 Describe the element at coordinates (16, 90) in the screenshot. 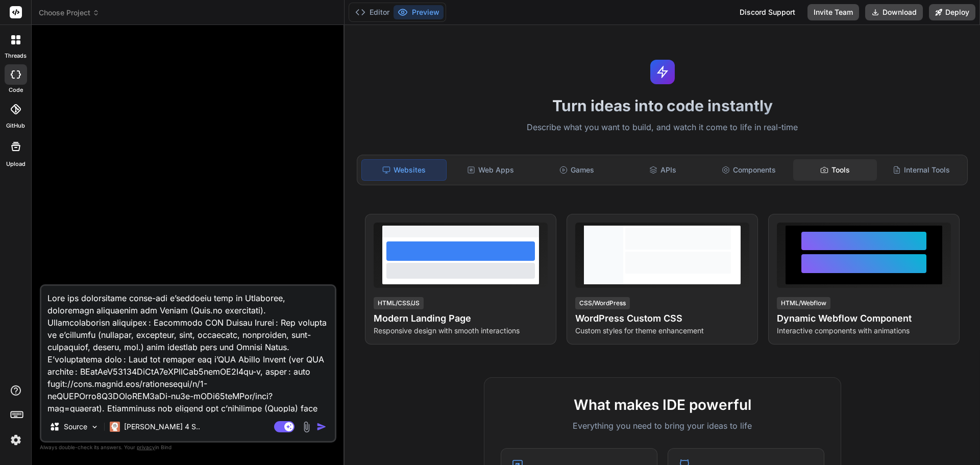

I see `label: code` at that location.